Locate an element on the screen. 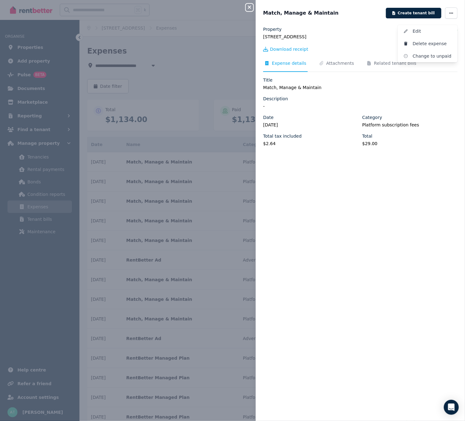 The width and height of the screenshot is (465, 421). legend: Match, Manage & Maintain is located at coordinates (360, 88).